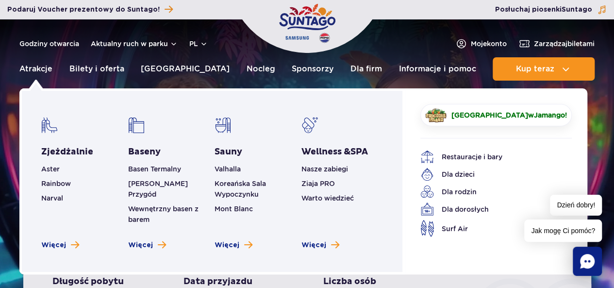  Describe the element at coordinates (233, 245) in the screenshot. I see `a: Zobacz więcej saun` at that location.